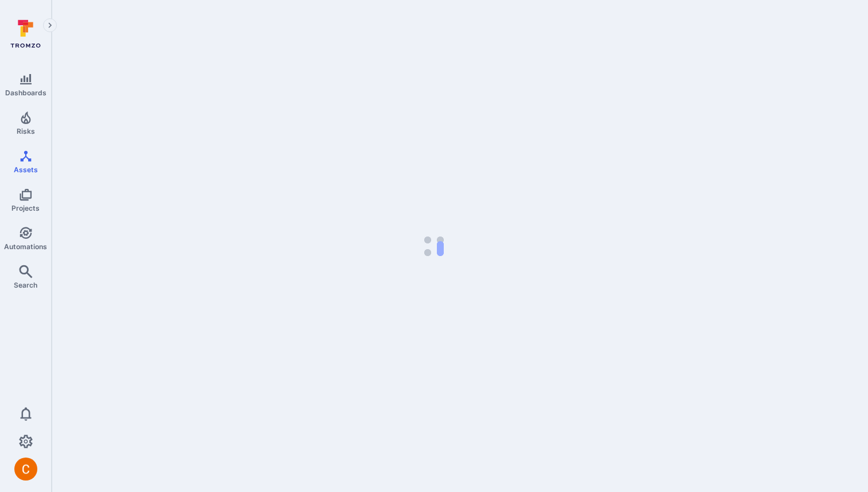 The height and width of the screenshot is (492, 868). Describe the element at coordinates (50, 25) in the screenshot. I see `i: Expand navigation menu` at that location.